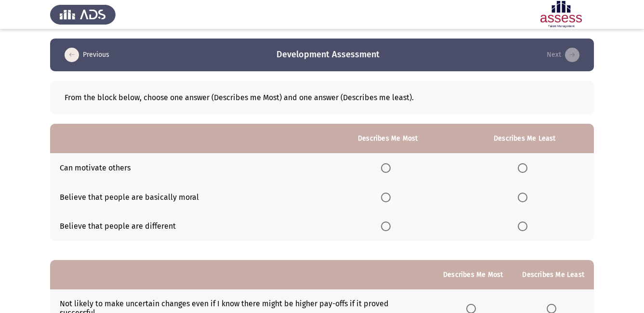  What do you see at coordinates (185, 197) in the screenshot?
I see `td: Believe that people are basically moral` at bounding box center [185, 197].